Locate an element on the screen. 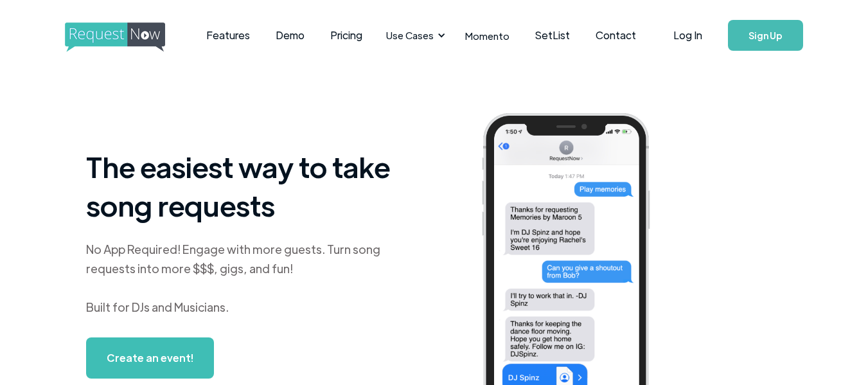 Image resolution: width=868 pixels, height=385 pixels. a: Pricing is located at coordinates (346, 36).